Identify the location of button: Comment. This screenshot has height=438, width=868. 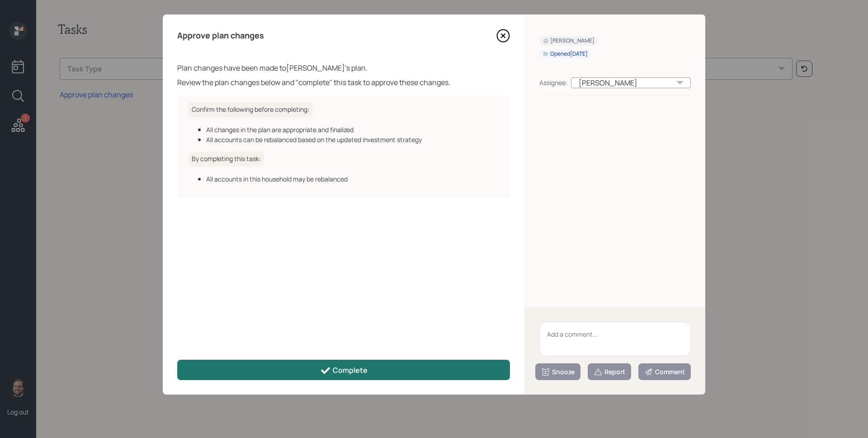
(664, 371).